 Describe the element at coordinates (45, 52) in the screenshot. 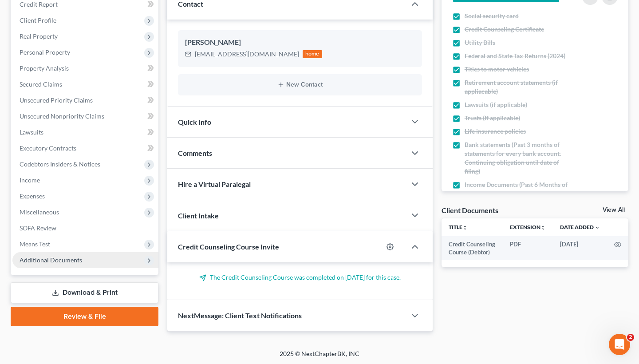

I see `span: Personal Property` at that location.